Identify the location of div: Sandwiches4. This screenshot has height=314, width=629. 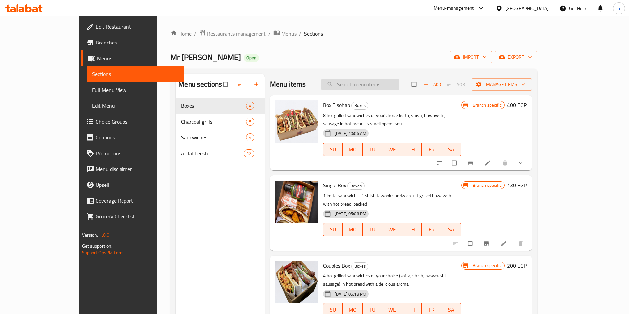
(220, 138).